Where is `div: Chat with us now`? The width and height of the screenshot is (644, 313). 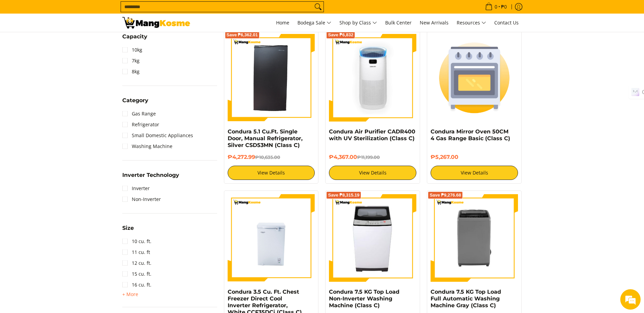
div: Chat with us now is located at coordinates (75, 43).